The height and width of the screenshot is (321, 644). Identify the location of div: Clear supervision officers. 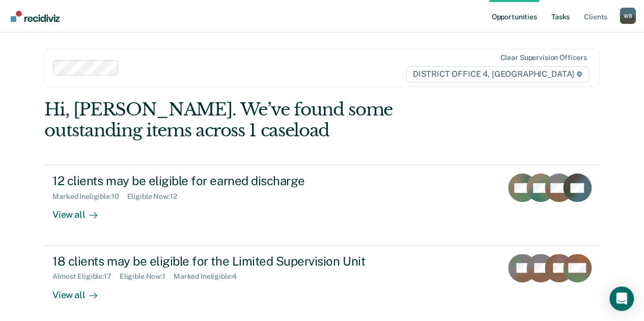
(543, 57).